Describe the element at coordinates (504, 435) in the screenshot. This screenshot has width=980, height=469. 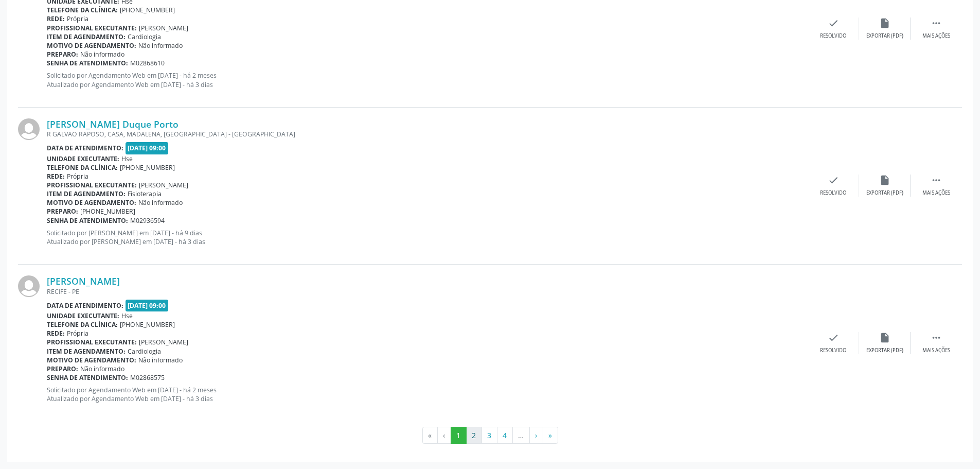
I see `button: Go to page 4` at that location.